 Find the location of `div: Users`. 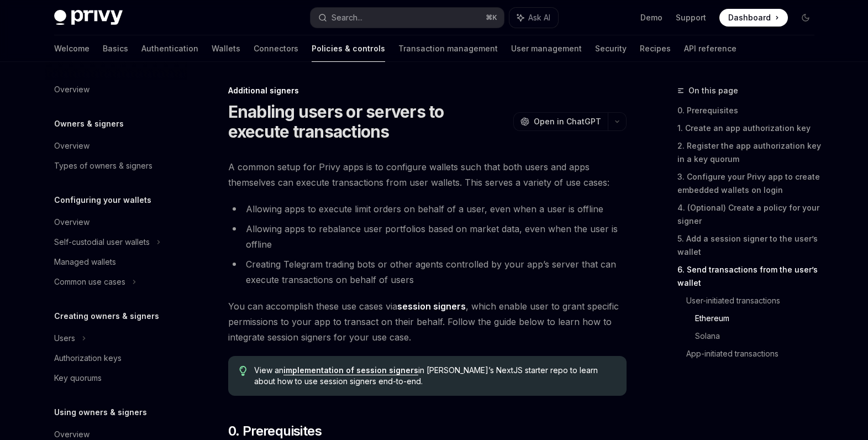

div: Users is located at coordinates (65, 338).